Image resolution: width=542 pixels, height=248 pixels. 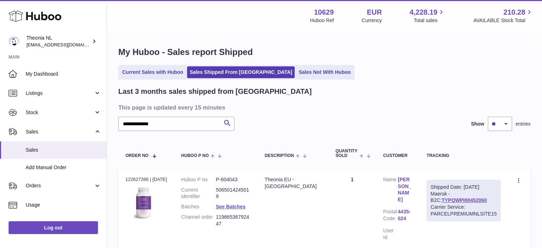 What do you see at coordinates (198, 179) in the screenshot?
I see `dt: Huboo P no` at bounding box center [198, 179].